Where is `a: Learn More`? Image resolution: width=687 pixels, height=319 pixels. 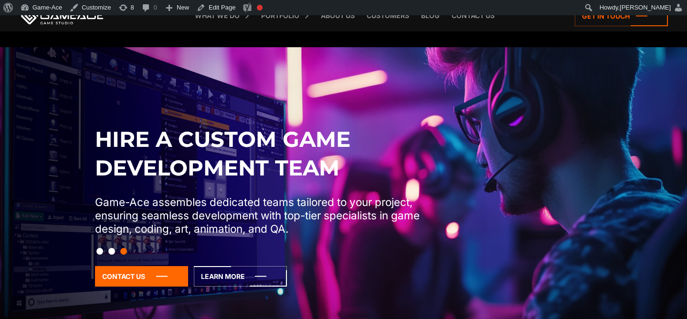 a: Learn More is located at coordinates (240, 276).